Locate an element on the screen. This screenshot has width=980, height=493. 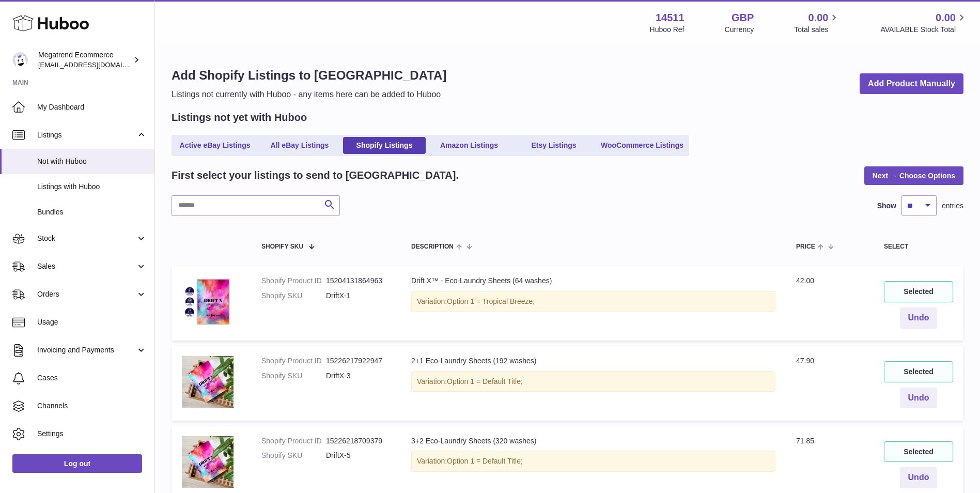
span: Listings with Huboo is located at coordinates (92, 187).